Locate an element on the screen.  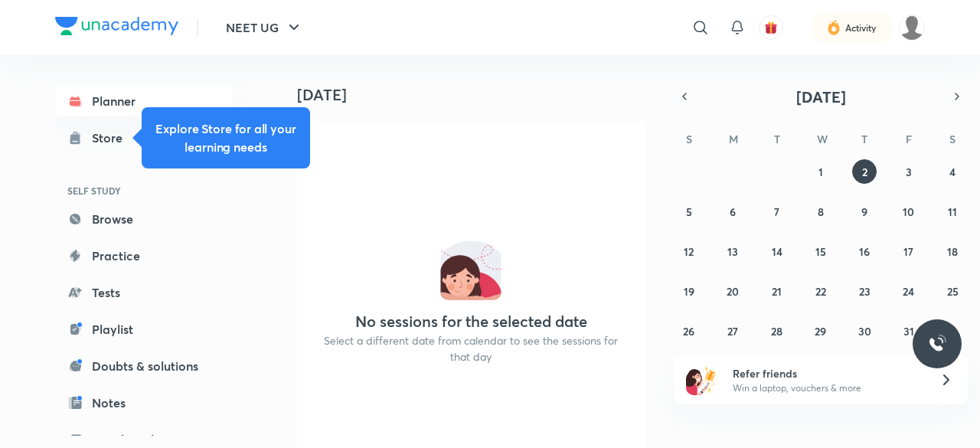
abbr: October 20, 2025 is located at coordinates (732, 291).